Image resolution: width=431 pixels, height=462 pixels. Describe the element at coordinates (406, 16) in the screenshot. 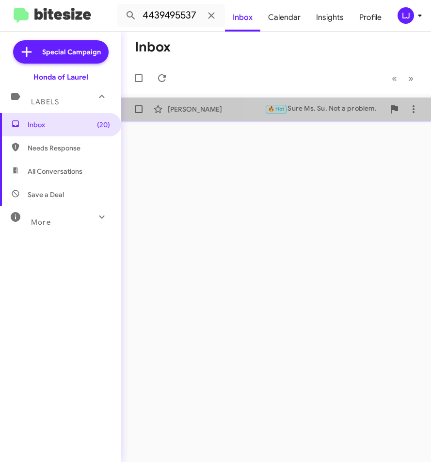

I see `div: LJ` at that location.